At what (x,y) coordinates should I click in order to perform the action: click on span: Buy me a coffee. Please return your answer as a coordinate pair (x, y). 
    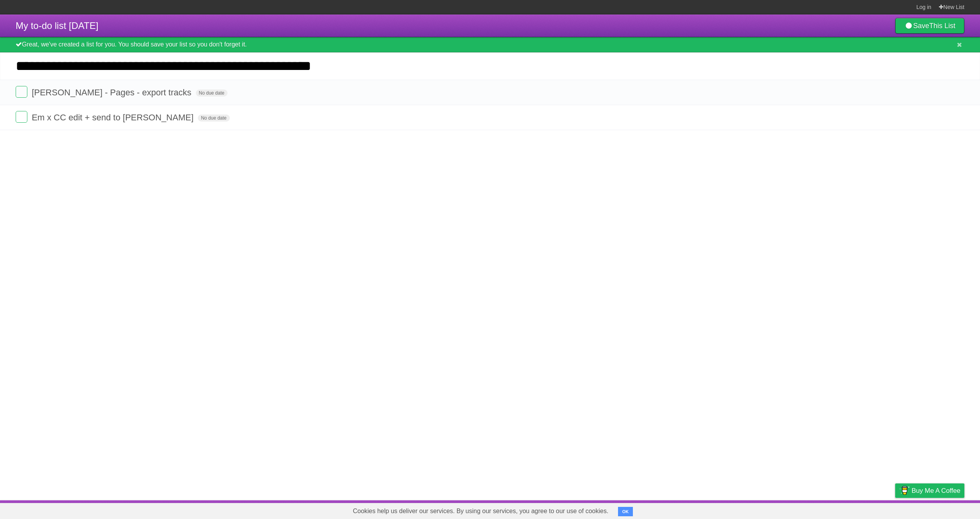
    Looking at the image, I should click on (936, 490).